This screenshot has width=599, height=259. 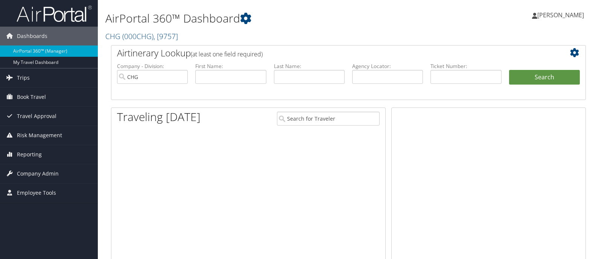 What do you see at coordinates (31, 97) in the screenshot?
I see `span: Book Travel` at bounding box center [31, 97].